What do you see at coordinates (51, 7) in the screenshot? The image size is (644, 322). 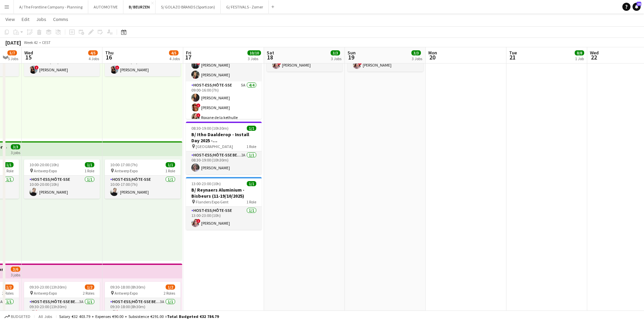 I see `button: A/ The Frontline Company - Planning` at bounding box center [51, 7].